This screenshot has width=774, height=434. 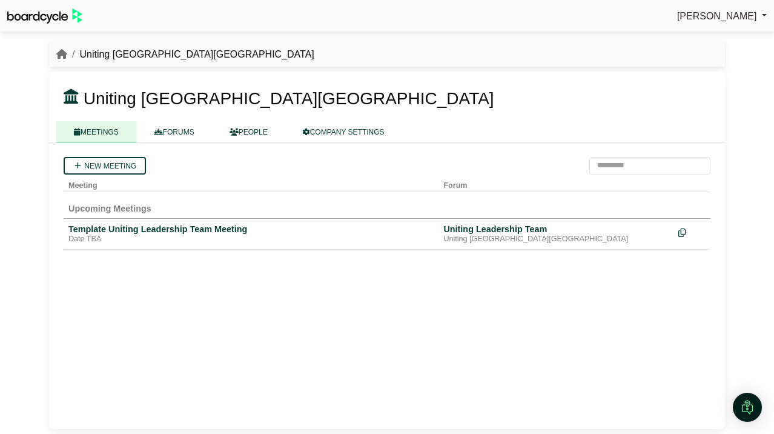 I want to click on div: Date TBA, so click(x=251, y=239).